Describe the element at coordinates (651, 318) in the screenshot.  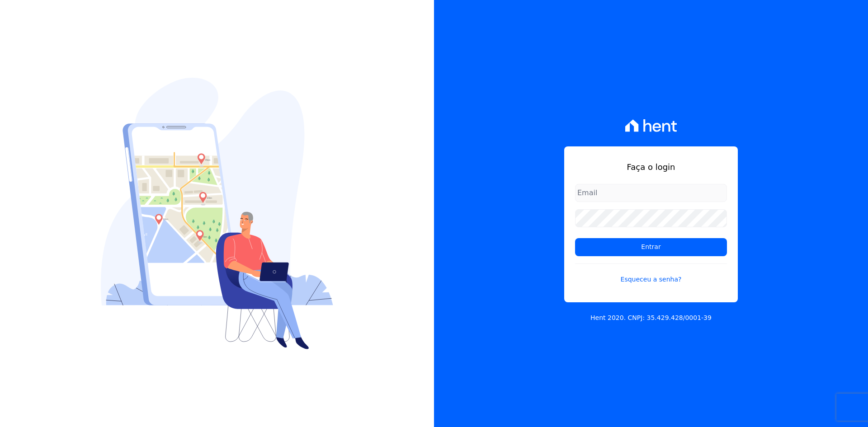
I see `p: Hent 2020. CNPJ: 35.429.428/0001-39` at that location.